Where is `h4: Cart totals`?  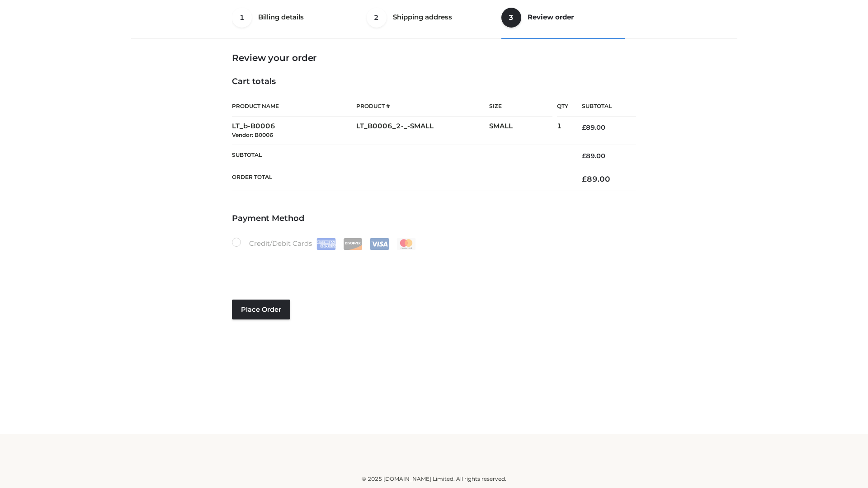 h4: Cart totals is located at coordinates (434, 82).